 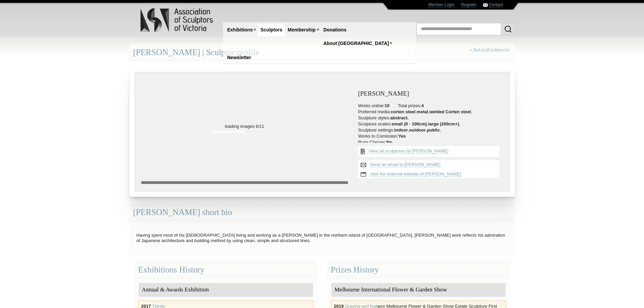 I want to click on strong: corten steel, so click(x=403, y=112).